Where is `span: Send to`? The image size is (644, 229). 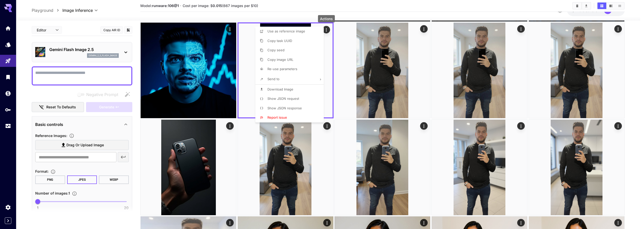
span: Send to is located at coordinates (274, 79).